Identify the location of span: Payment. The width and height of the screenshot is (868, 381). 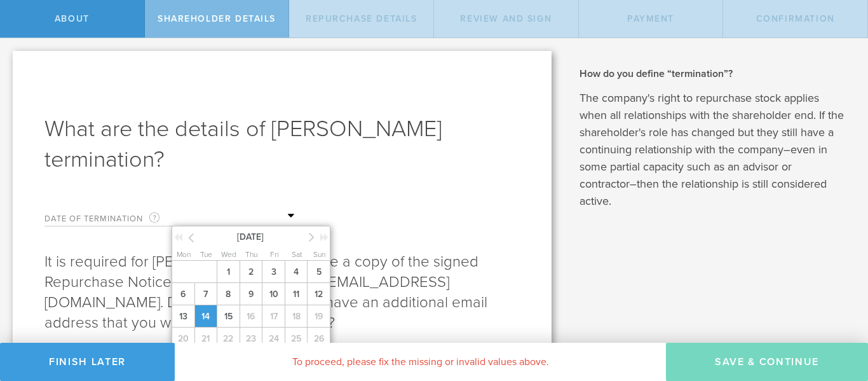
(651, 18).